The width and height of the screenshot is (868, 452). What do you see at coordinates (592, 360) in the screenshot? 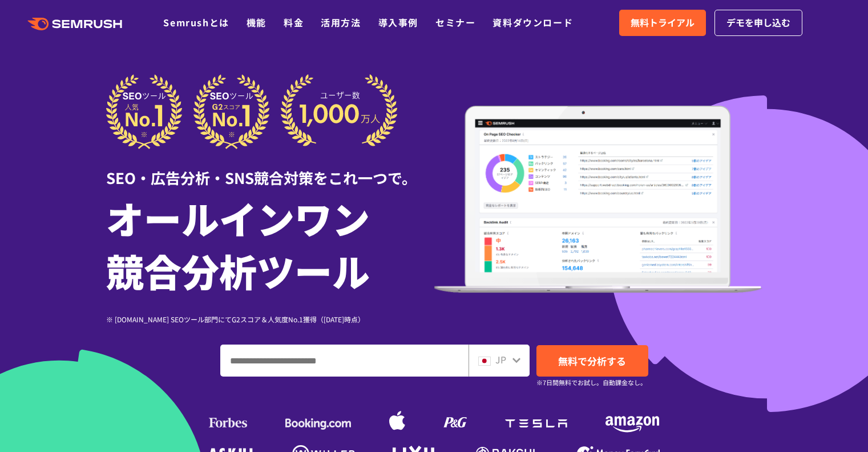
I see `span: 無料で分析する` at bounding box center [592, 360].